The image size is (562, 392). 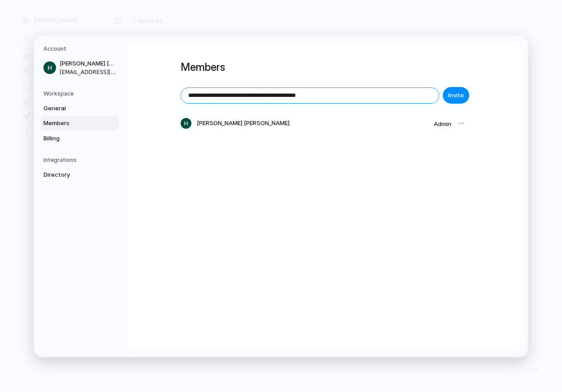 I want to click on a: Directory, so click(x=80, y=175).